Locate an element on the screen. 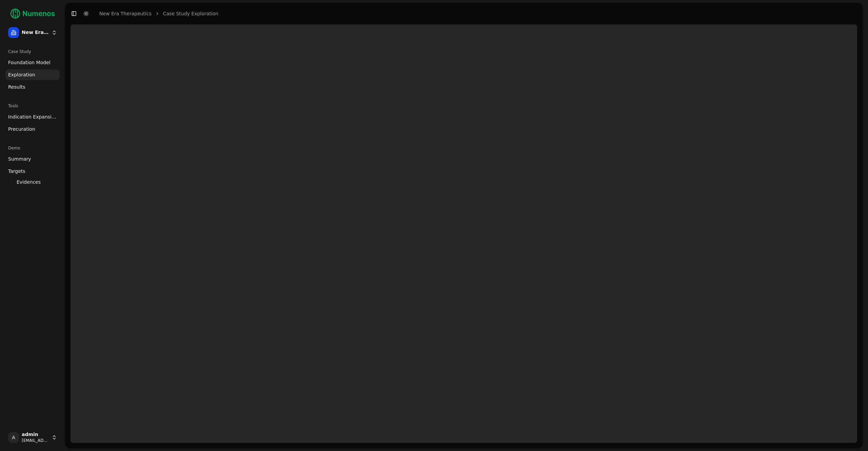  a: Summary is located at coordinates (32, 159).